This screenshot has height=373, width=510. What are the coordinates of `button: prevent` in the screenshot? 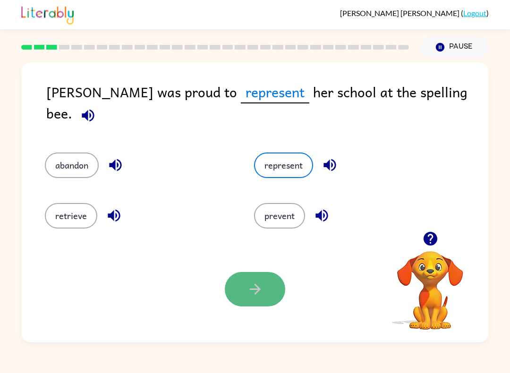 It's located at (280, 216).